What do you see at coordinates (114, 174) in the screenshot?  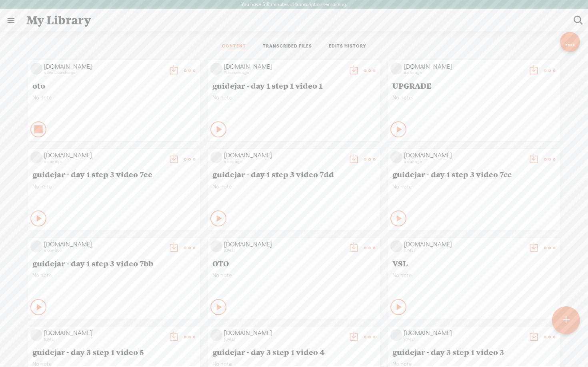 I see `span: guidejar - day 1 step 3 video 7ee` at bounding box center [114, 174].